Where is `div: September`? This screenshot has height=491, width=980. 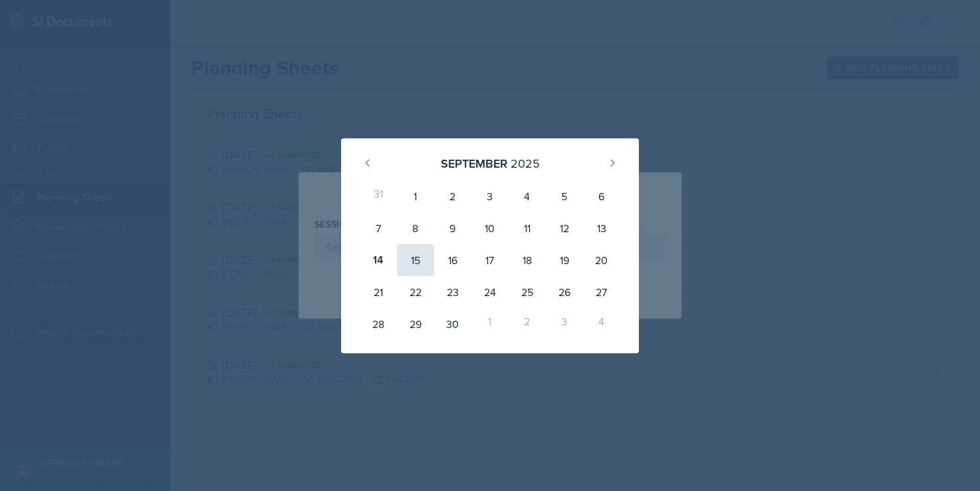
div: September is located at coordinates (474, 163).